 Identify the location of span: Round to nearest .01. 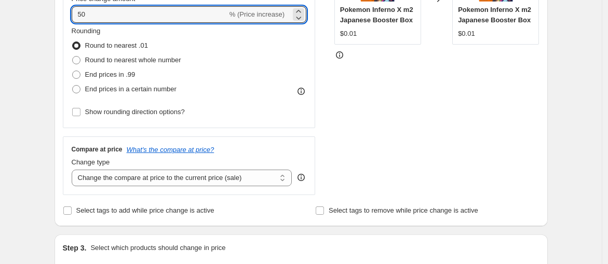
(116, 45).